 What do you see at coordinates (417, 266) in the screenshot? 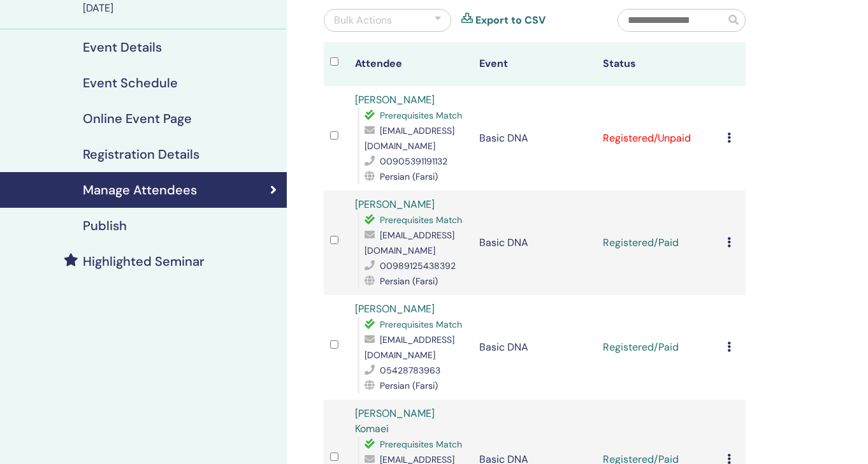
I see `span: 00989125438392` at bounding box center [417, 266].